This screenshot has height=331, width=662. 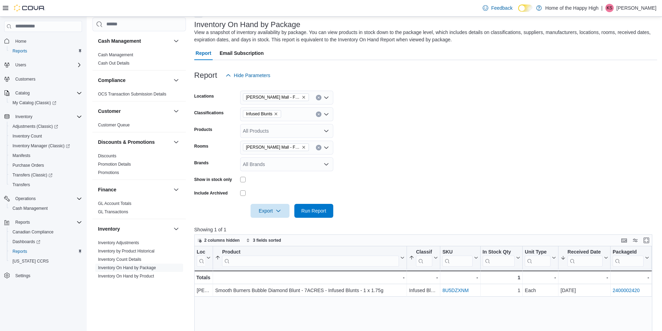 What do you see at coordinates (28, 165) in the screenshot?
I see `span: Purchase Orders` at bounding box center [28, 165].